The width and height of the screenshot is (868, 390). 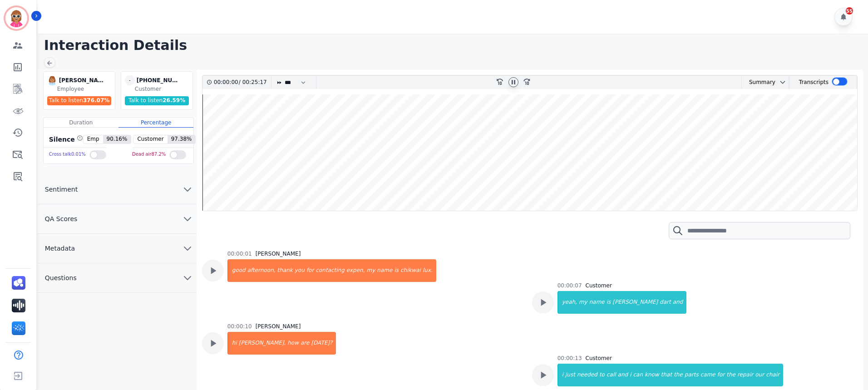 What do you see at coordinates (65, 139) in the screenshot?
I see `div: Silence` at bounding box center [65, 139].